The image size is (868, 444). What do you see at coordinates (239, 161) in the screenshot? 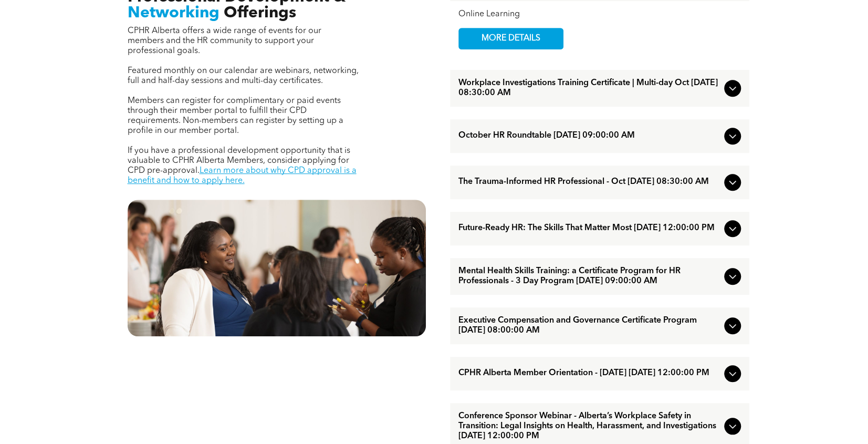
I see `span: If you have a professional development opportunity that is valuable to CPHR Alberta Members, cons...` at bounding box center [239, 161].